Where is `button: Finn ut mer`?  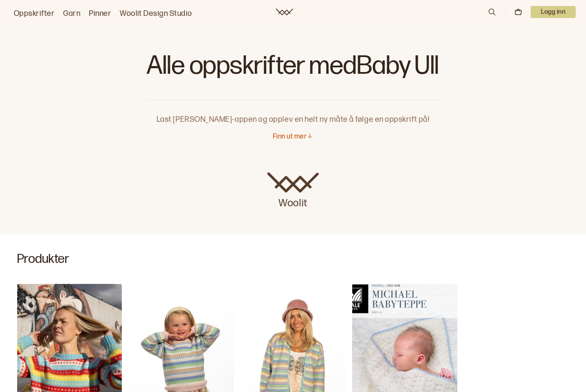 button: Finn ut mer is located at coordinates (293, 137).